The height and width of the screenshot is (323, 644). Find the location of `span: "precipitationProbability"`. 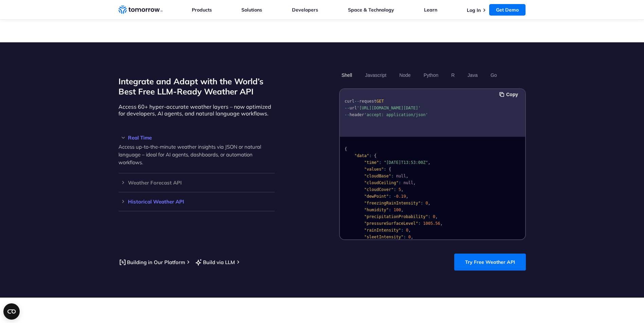

span: "precipitationProbability" is located at coordinates (395, 217).